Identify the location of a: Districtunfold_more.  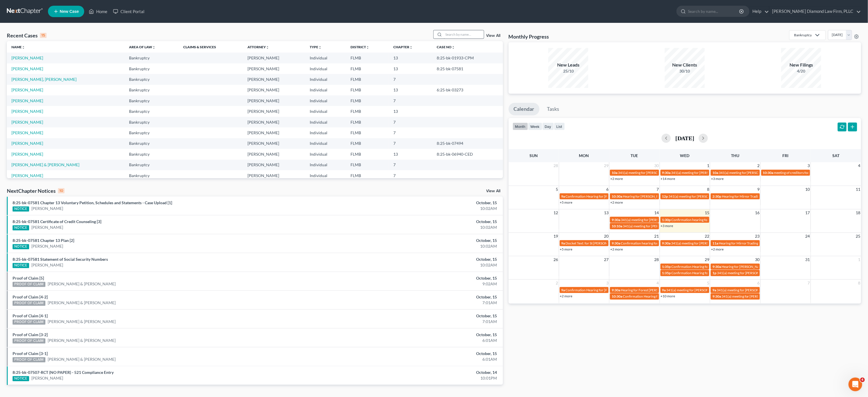
(360, 47).